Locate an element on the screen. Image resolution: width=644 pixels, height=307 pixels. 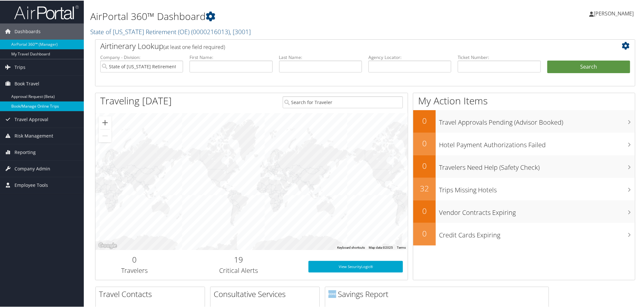
span: , [ 3001 ] is located at coordinates (240, 31).